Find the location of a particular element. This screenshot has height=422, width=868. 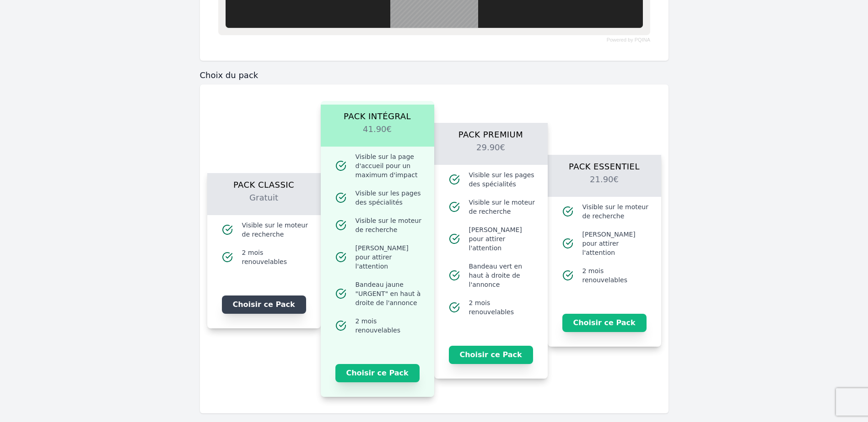

h2: 21.90€ is located at coordinates (604, 185).